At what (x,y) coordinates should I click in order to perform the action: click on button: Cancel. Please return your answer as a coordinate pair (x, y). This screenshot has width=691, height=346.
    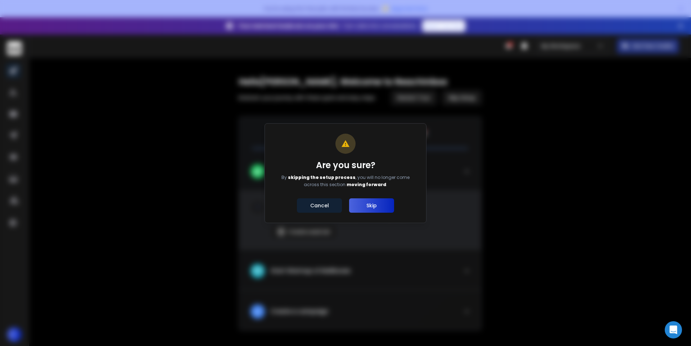
    Looking at the image, I should click on (319, 206).